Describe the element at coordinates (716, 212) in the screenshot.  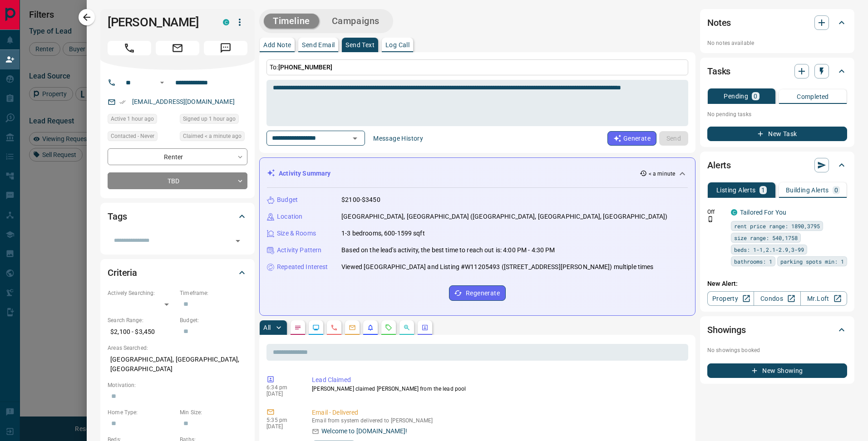
I see `p: Off` at that location.